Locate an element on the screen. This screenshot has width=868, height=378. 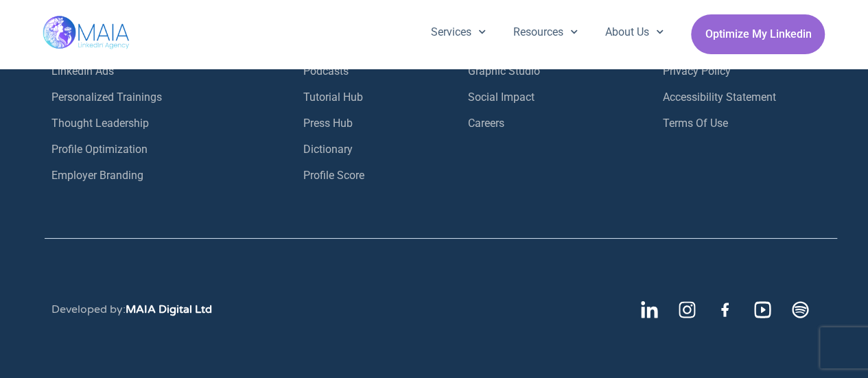
nav: Menu is located at coordinates (547, 32).